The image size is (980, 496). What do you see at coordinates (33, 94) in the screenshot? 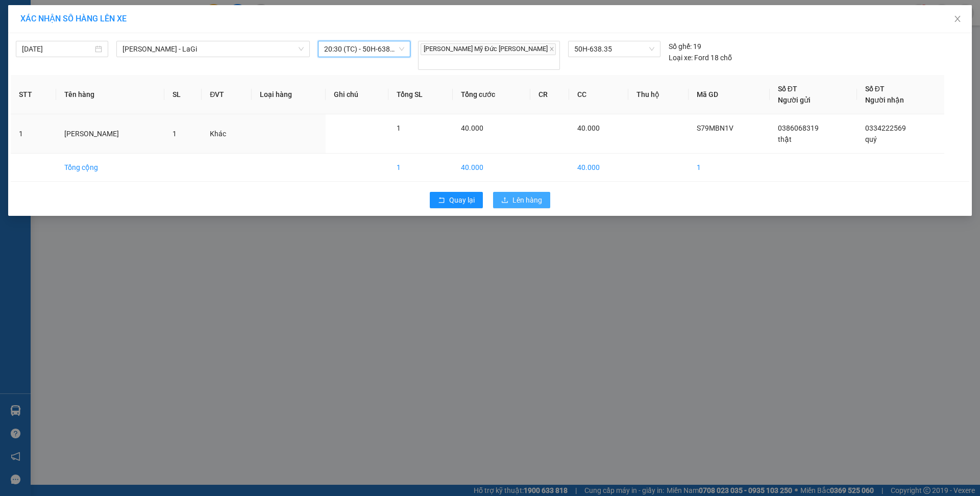
I see `th: STT` at bounding box center [33, 94].